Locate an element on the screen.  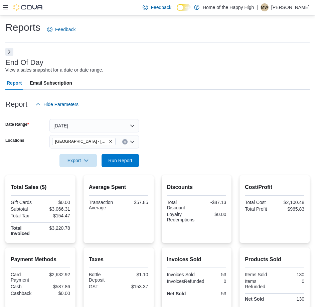
h2: Total Sales ($) is located at coordinates (40, 187).